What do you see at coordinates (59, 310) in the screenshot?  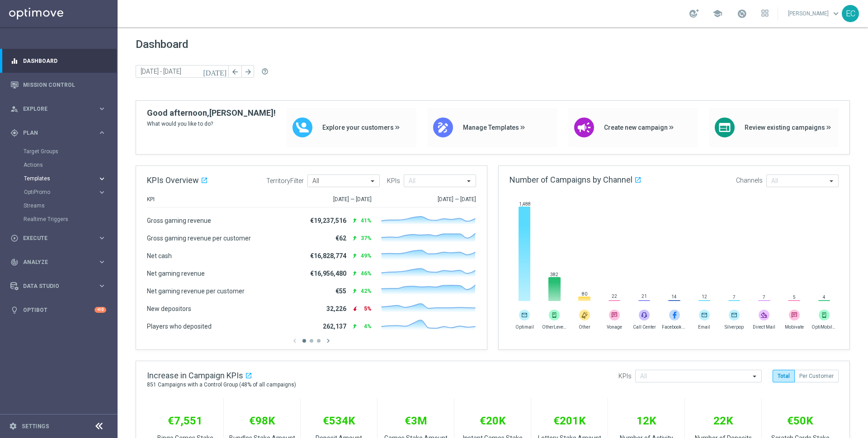 I see `button: lightbulb Optibot +10` at bounding box center [59, 310].